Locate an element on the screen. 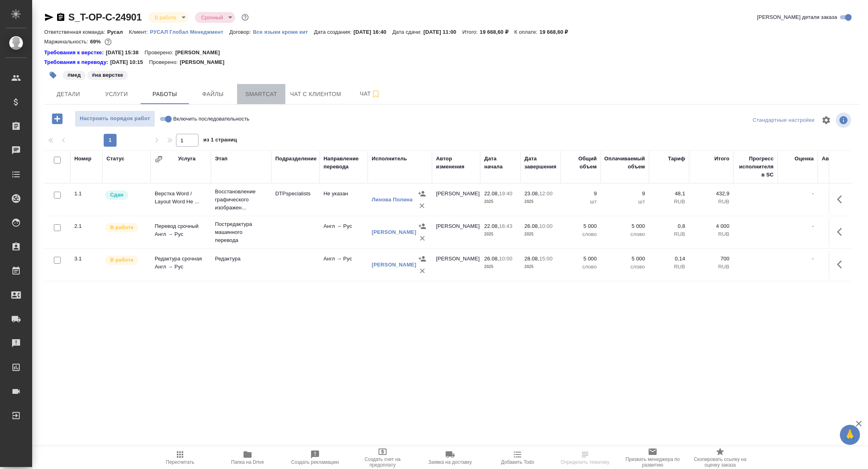  div: Автор оценки is located at coordinates (840, 158).